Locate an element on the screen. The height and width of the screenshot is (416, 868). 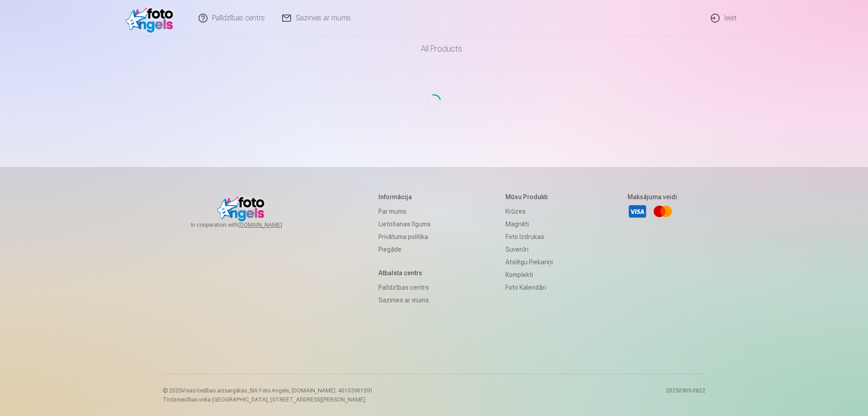
a: Foto izdrukas is located at coordinates (529, 237).